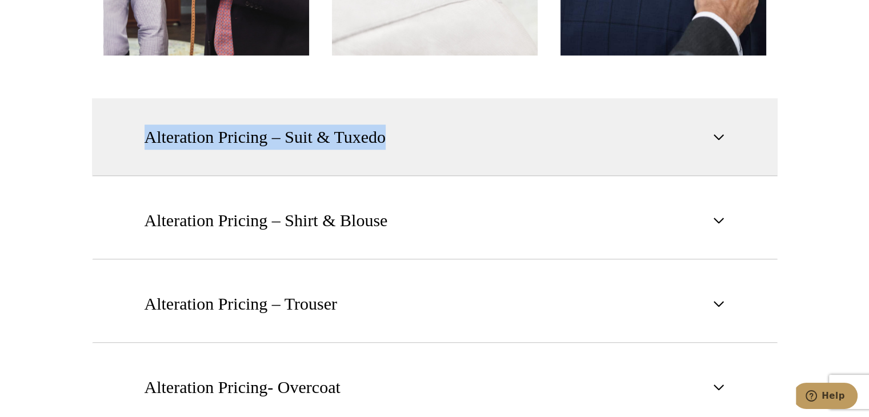 The width and height of the screenshot is (869, 417). Describe the element at coordinates (241, 304) in the screenshot. I see `span: Alteration Pricing – Trouser` at that location.